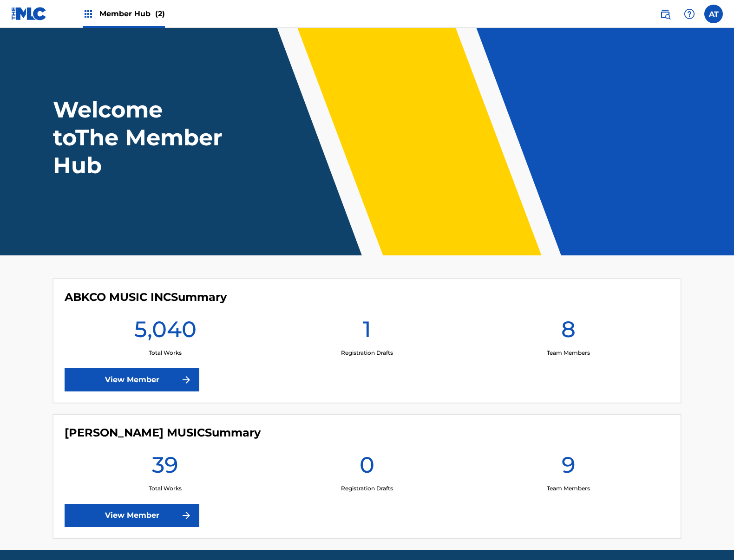 The height and width of the screenshot is (560, 734). I want to click on h1: 0, so click(367, 467).